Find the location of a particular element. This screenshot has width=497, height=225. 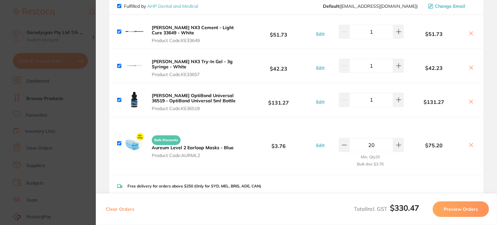

span: Product Code: AURML2 is located at coordinates (192, 155).